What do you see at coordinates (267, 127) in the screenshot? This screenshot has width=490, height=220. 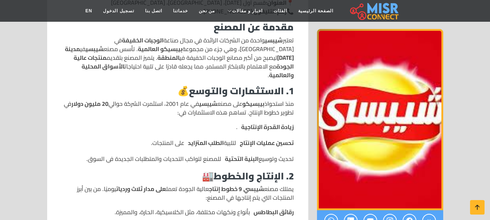 I see `strong: زيادة القدرة الإنتاجية` at bounding box center [267, 127].